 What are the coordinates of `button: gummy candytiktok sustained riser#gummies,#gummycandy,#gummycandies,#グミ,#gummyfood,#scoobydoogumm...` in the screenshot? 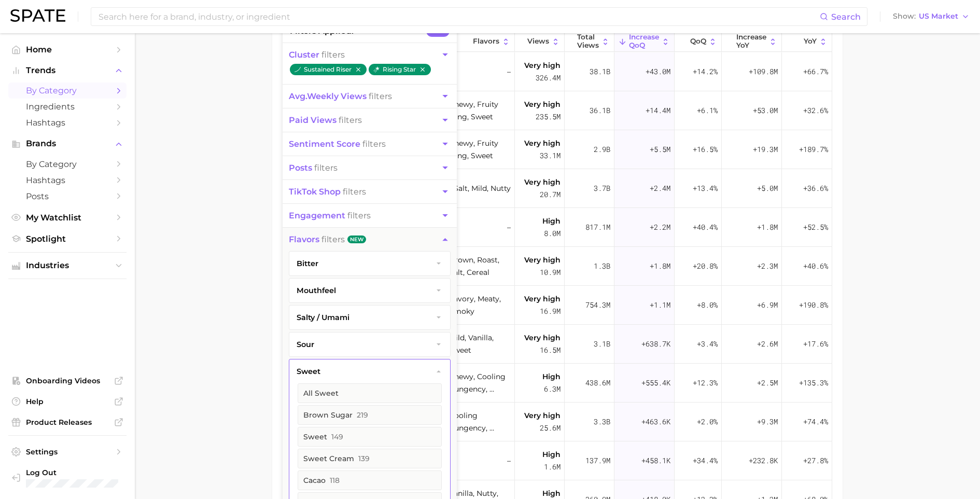 It's located at (557, 149).